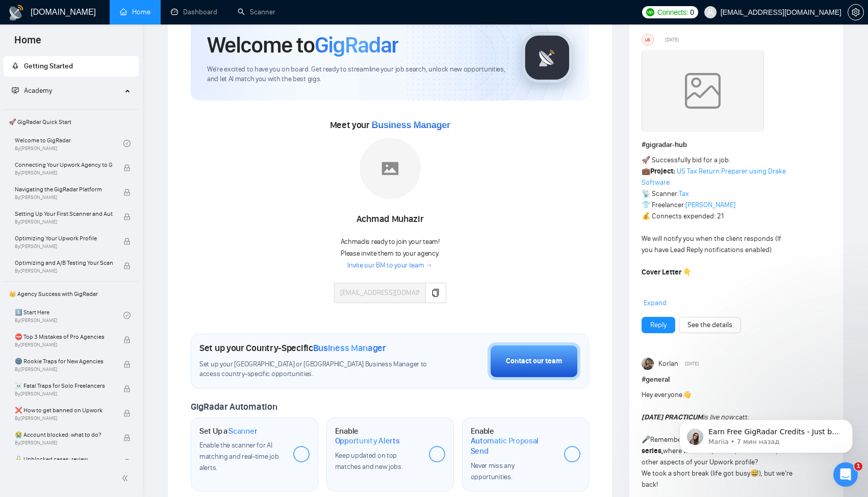  Describe the element at coordinates (64, 190) in the screenshot. I see `span: Navigating the GigRadar Platform` at that location.